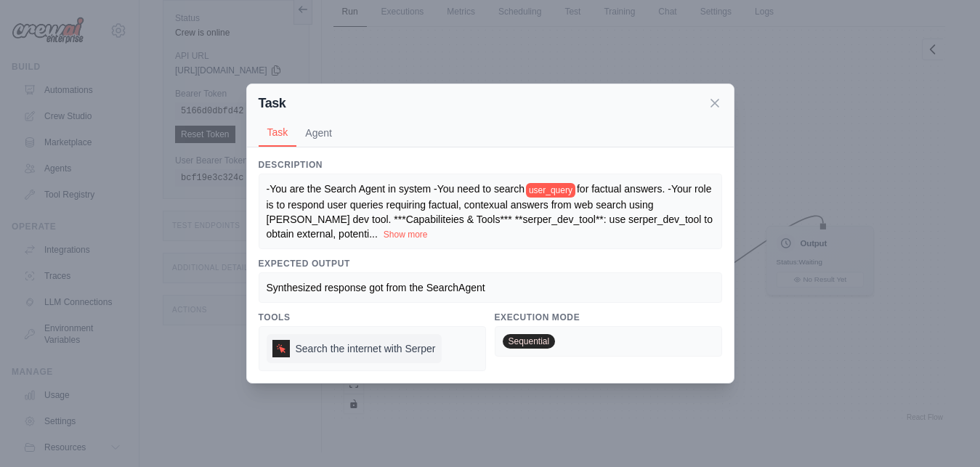 The width and height of the screenshot is (980, 467). I want to click on span: user_query, so click(551, 191).